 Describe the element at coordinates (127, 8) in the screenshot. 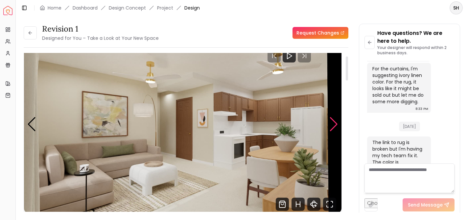

I see `li: Design Concept` at that location.